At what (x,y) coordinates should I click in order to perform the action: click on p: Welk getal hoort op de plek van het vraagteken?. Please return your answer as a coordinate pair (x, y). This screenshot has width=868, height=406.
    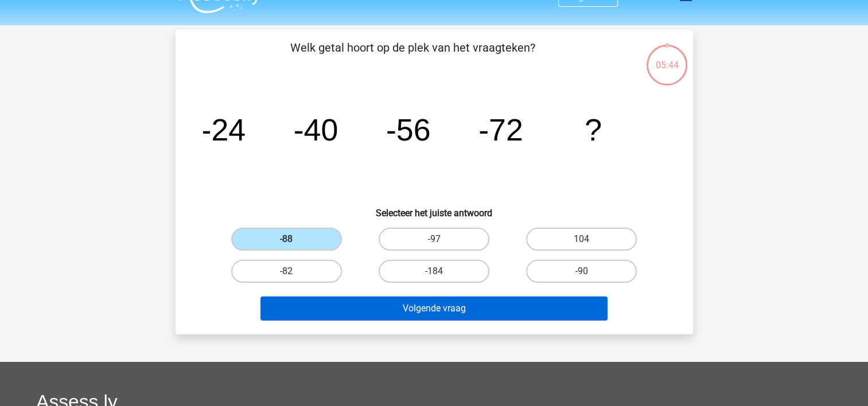
    Looking at the image, I should click on (412, 56).